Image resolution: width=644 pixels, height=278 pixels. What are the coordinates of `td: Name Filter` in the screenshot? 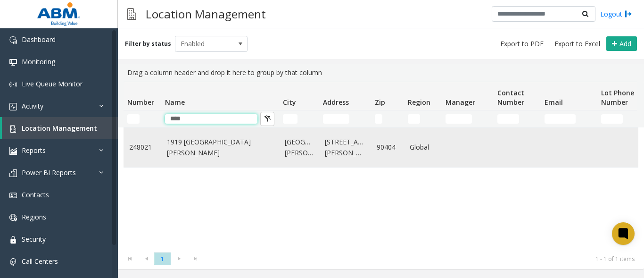 It's located at (220, 119).